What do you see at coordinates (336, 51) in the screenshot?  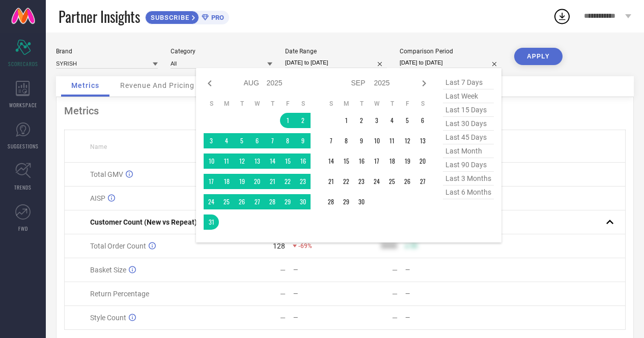 I see `div: Date Range` at bounding box center [336, 51].